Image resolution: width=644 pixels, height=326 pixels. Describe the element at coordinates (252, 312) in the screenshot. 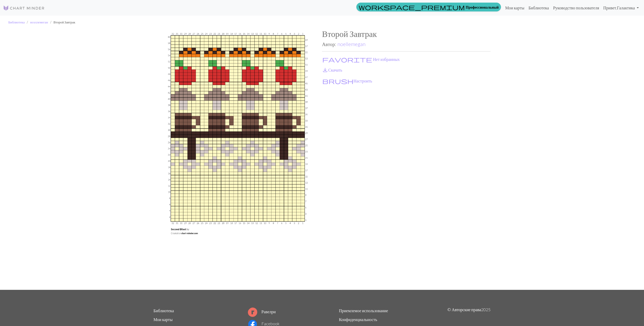

I see `img: Логотип Ravelry` at that location.